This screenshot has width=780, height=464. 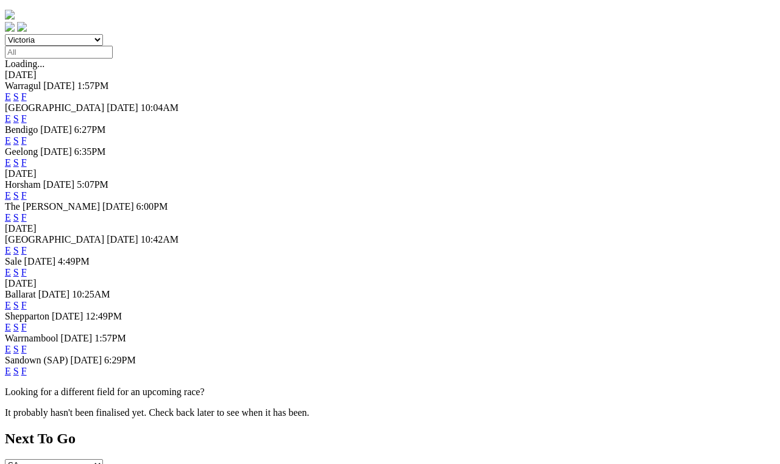 I want to click on partial: It probably hasn't been finalised yet. Check back later to see when it has been., so click(x=157, y=412).